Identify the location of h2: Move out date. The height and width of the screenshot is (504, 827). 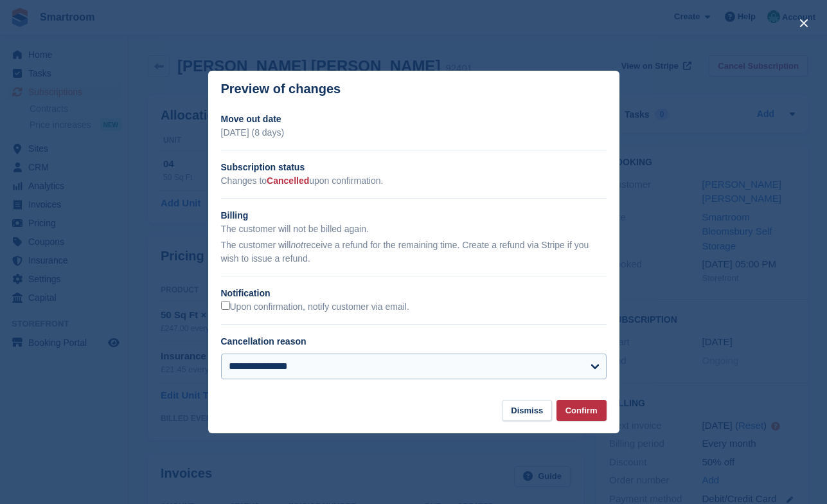
(414, 119).